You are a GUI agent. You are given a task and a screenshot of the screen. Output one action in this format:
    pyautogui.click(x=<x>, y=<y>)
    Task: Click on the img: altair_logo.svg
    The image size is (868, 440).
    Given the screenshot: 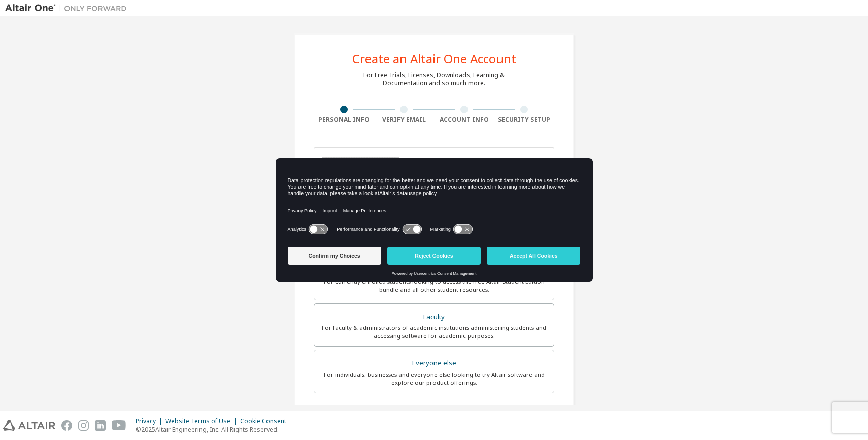 What is the action you would take?
    pyautogui.click(x=29, y=425)
    